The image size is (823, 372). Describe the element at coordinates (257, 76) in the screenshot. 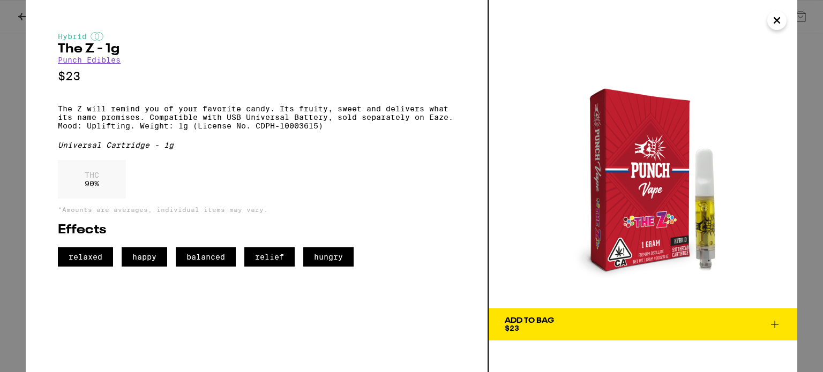

I see `p: $23` at that location.